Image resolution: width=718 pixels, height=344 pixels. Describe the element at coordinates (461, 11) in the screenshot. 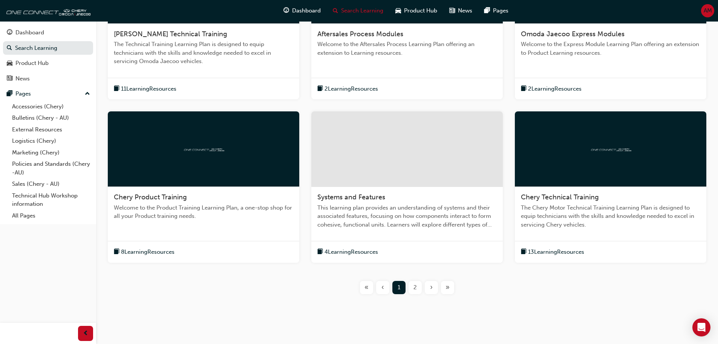

I see `a: news-iconNews` at that location.